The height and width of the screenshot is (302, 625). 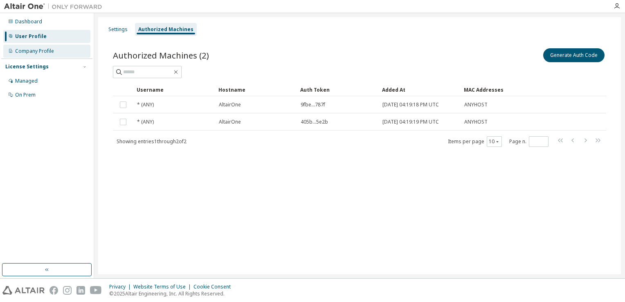 What do you see at coordinates (338, 90) in the screenshot?
I see `div: Auth Token` at bounding box center [338, 90].